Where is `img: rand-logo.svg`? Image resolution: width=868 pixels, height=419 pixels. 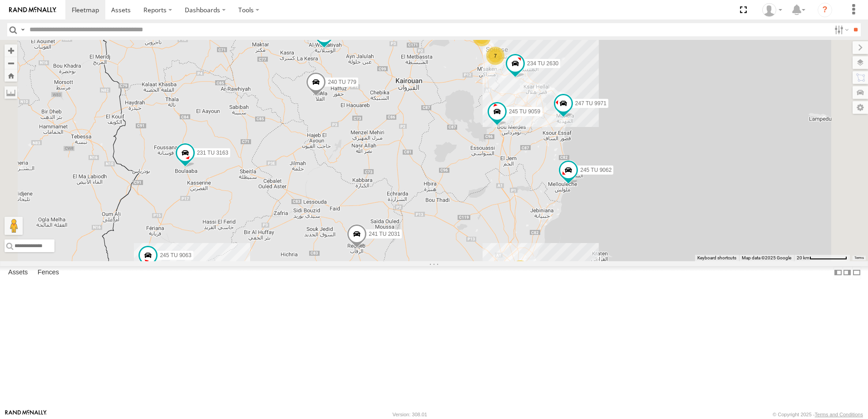
img: rand-logo.svg is located at coordinates (33, 10).